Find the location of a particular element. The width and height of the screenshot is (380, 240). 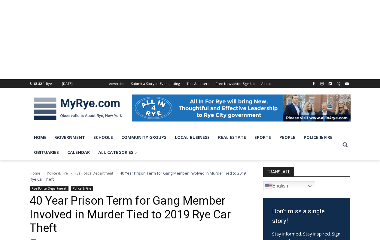

a: Sports is located at coordinates (262, 137).